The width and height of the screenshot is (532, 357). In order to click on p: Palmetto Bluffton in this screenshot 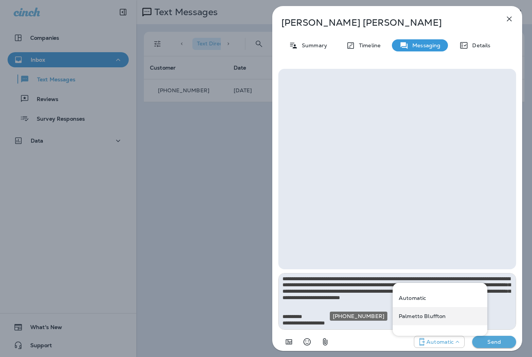, I will do `click(422, 317)`.